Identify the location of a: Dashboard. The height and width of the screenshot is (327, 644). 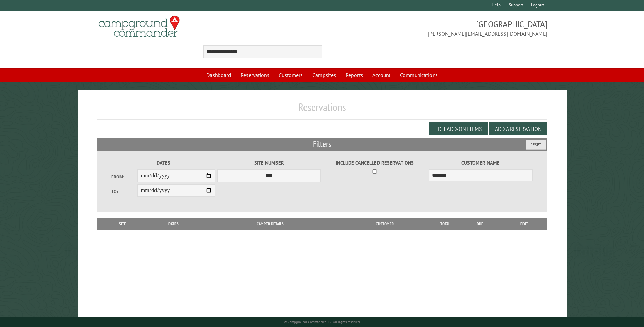
(219, 75).